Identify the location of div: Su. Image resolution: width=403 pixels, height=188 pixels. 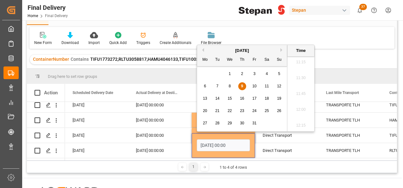
(279, 60).